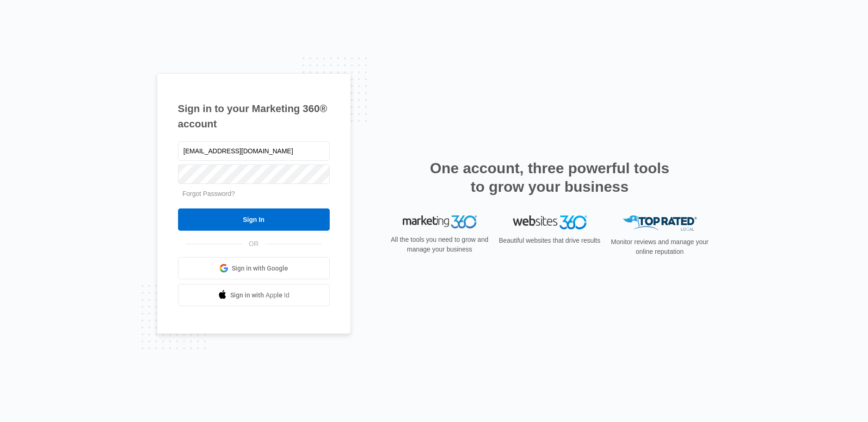 The height and width of the screenshot is (422, 868). Describe the element at coordinates (254, 219) in the screenshot. I see `input: Sign In` at that location.